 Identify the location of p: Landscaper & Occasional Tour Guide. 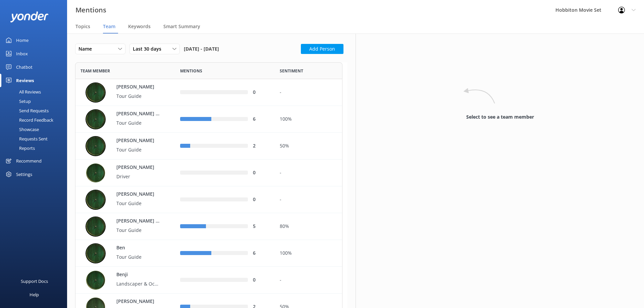
(138, 284).